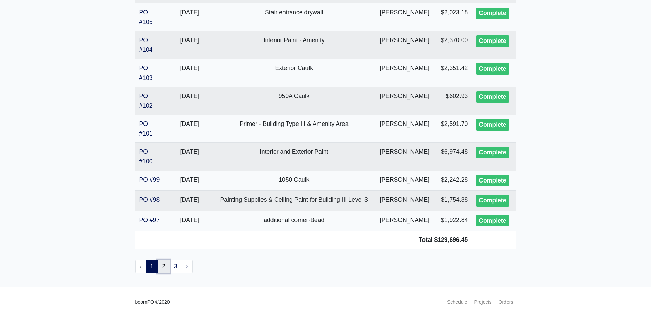  What do you see at coordinates (294, 73) in the screenshot?
I see `td: Exterior Caulk` at bounding box center [294, 73].